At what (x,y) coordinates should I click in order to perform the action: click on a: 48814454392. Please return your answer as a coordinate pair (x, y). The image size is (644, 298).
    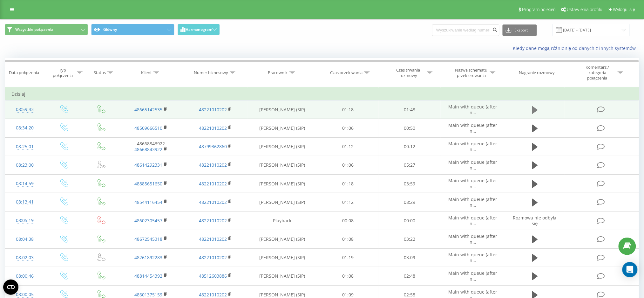
    Looking at the image, I should click on (148, 276).